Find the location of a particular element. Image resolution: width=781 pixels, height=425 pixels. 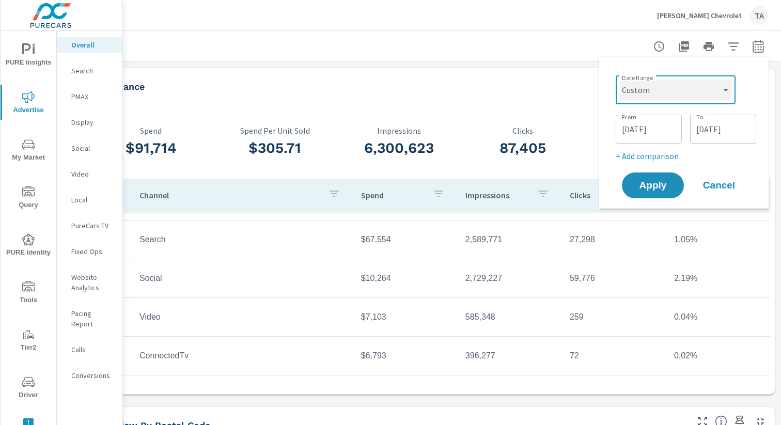

span: PURE Identity is located at coordinates (28, 246).